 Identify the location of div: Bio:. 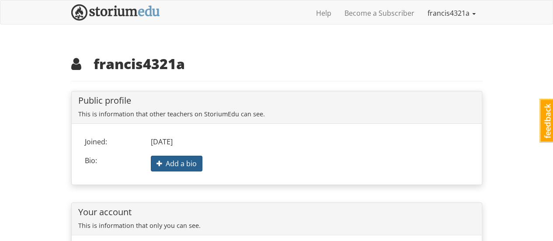
(111, 160).